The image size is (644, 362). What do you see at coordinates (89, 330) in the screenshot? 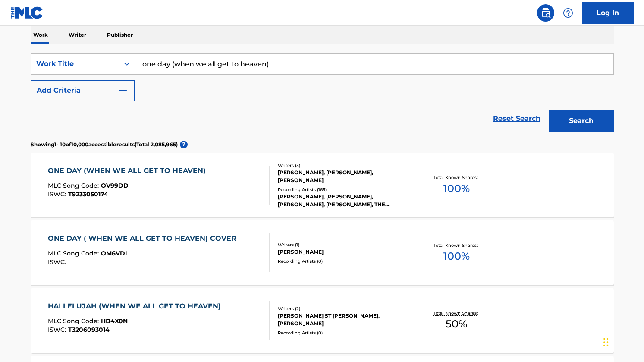
I see `span: T3206093014` at bounding box center [89, 330].